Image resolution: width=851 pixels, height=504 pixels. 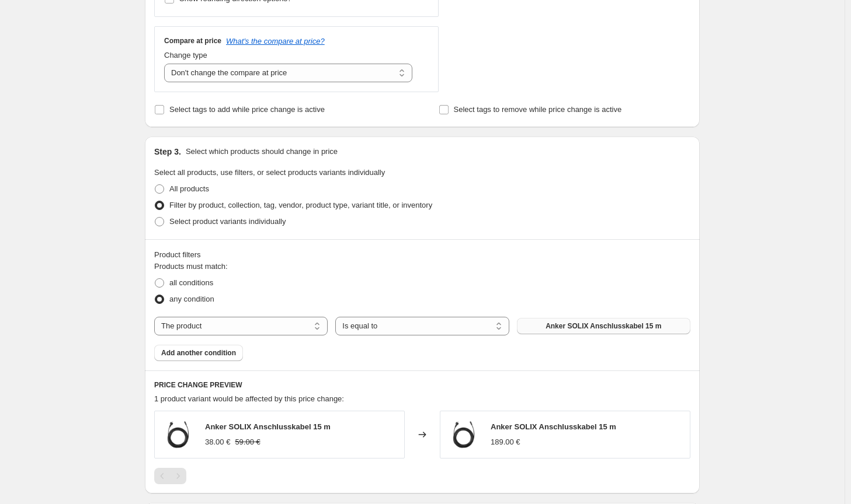 I want to click on span: Add another condition, so click(x=199, y=353).